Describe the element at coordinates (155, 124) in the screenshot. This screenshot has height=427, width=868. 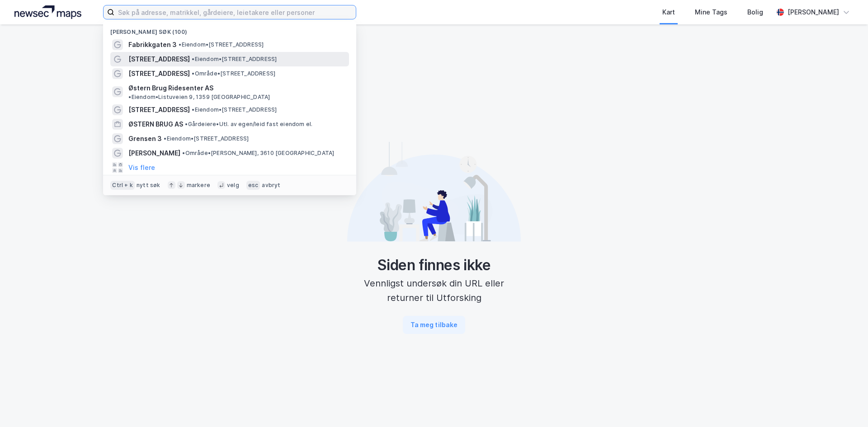
I see `span: ØSTERN BRUG AS` at that location.